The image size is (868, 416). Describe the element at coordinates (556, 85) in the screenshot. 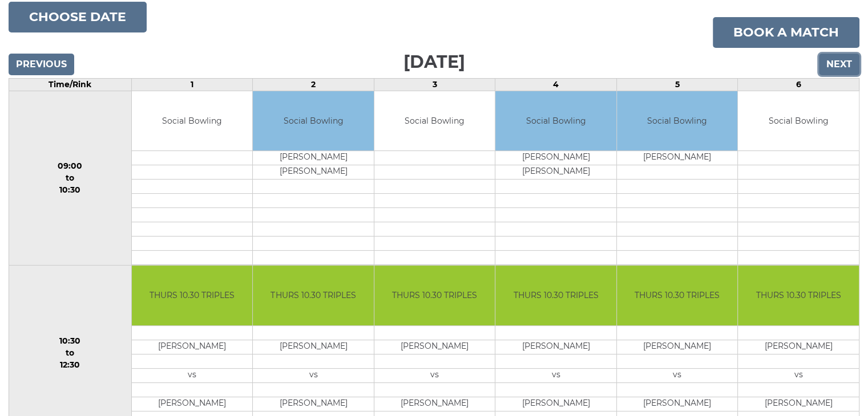

I see `td: 4` at that location.